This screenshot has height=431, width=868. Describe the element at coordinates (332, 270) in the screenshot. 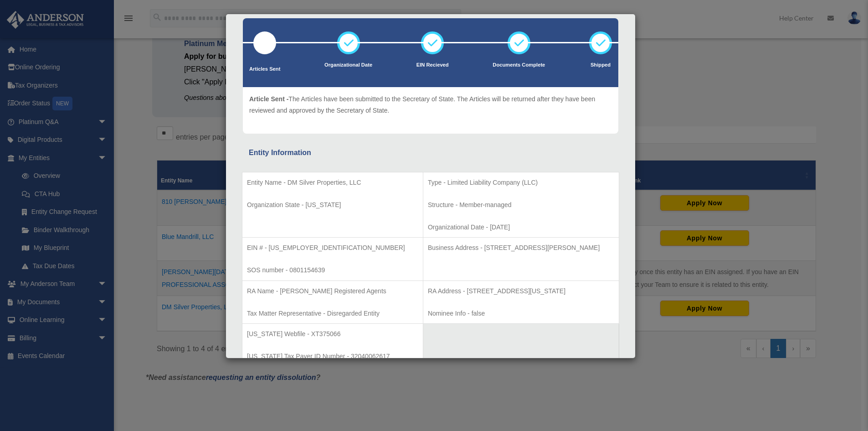

I see `p: SOS number - 0801154639` at that location.